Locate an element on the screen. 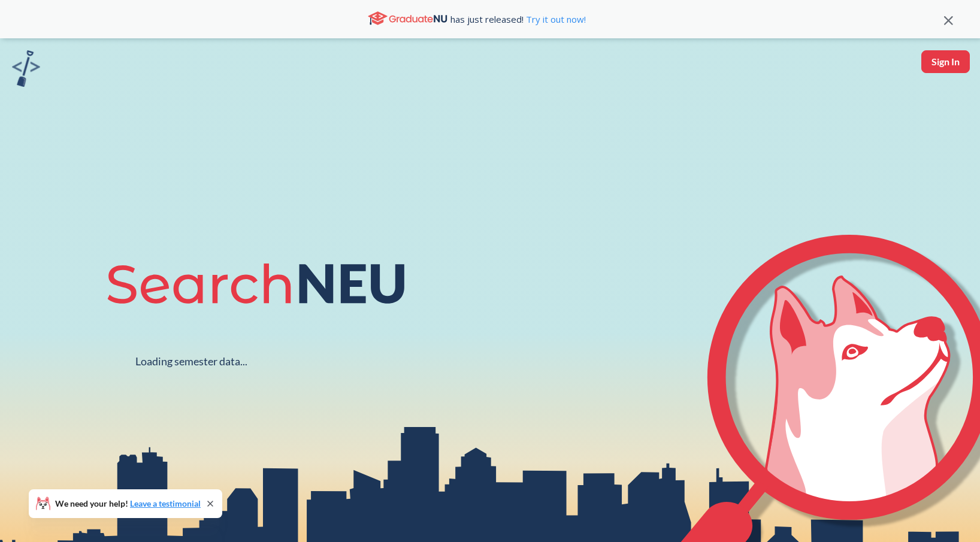 This screenshot has width=980, height=542. button: Sign In is located at coordinates (945, 62).